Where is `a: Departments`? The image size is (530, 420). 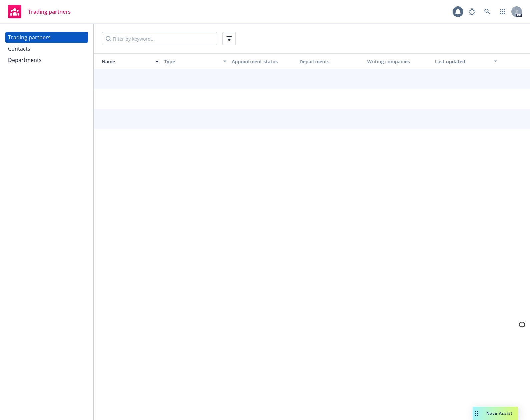
a: Departments is located at coordinates (46, 60).